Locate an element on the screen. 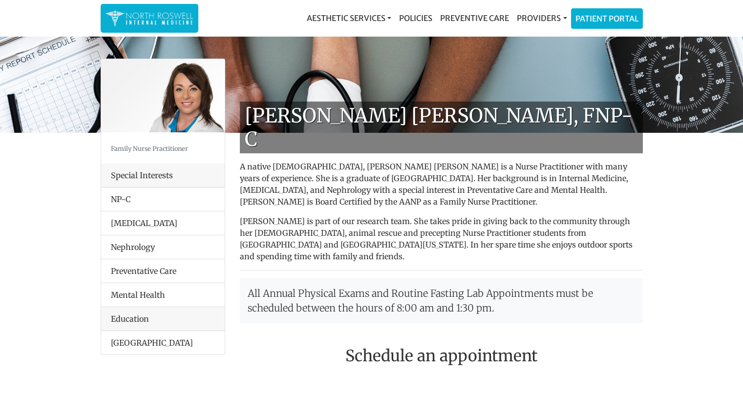 This screenshot has height=415, width=743. li: Mental Health is located at coordinates (163, 295).